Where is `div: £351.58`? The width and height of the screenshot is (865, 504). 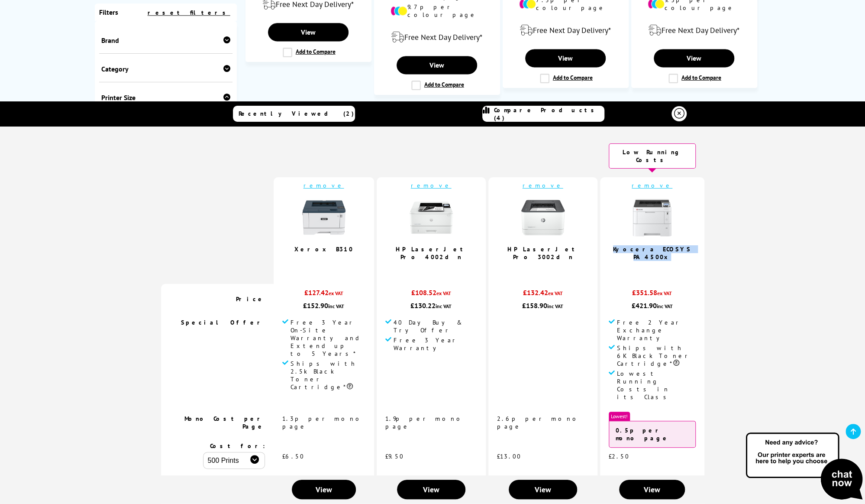 div: £351.58 is located at coordinates (652, 295).